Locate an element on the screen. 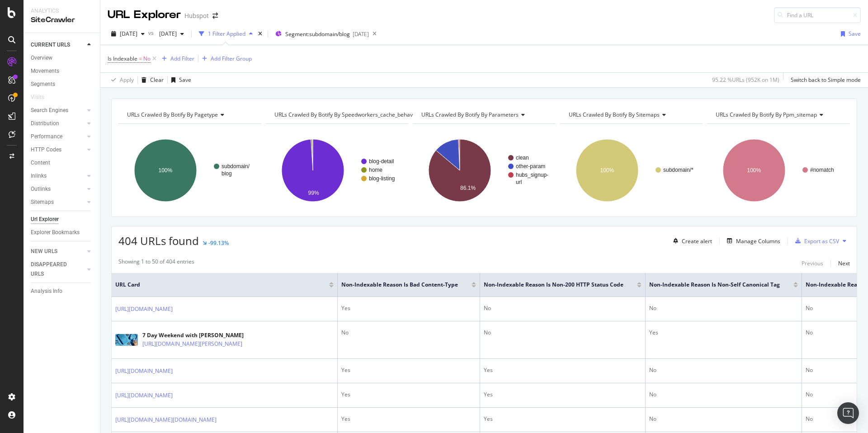 This screenshot has width=868, height=433. span: Segment: subdomain/blog is located at coordinates (317, 34).